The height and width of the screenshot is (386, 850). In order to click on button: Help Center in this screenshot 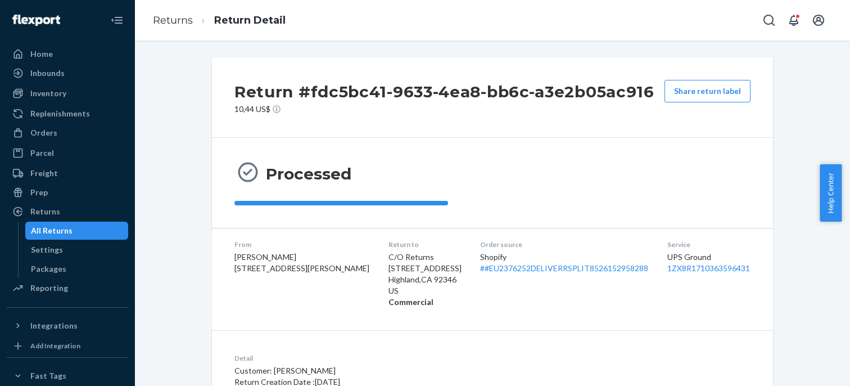, I will do `click(830, 193)`.